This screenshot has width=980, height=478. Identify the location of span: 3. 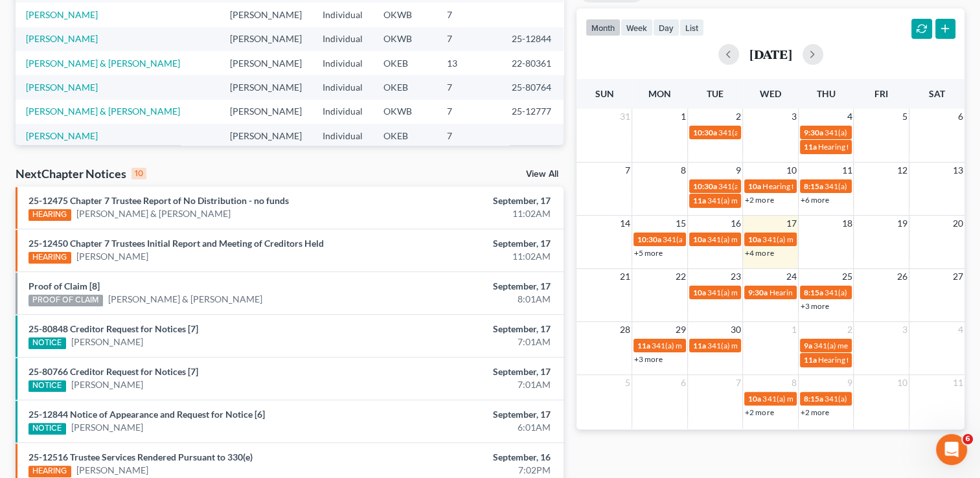
(904, 330).